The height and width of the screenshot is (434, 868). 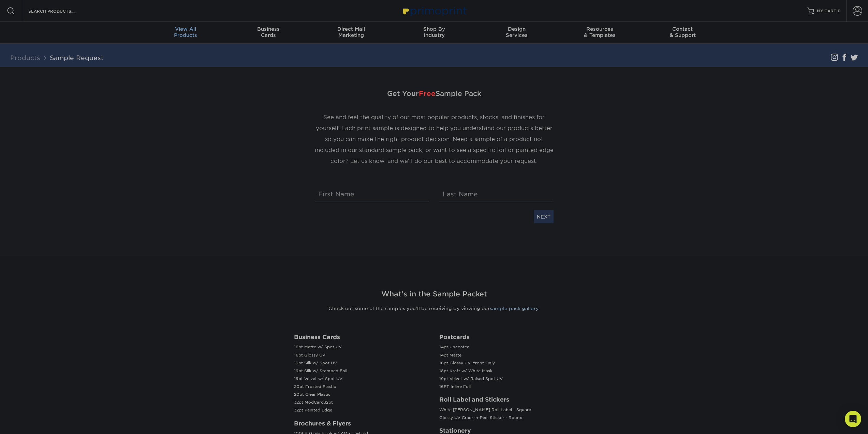 What do you see at coordinates (517, 32) in the screenshot?
I see `div: Services` at bounding box center [517, 32].